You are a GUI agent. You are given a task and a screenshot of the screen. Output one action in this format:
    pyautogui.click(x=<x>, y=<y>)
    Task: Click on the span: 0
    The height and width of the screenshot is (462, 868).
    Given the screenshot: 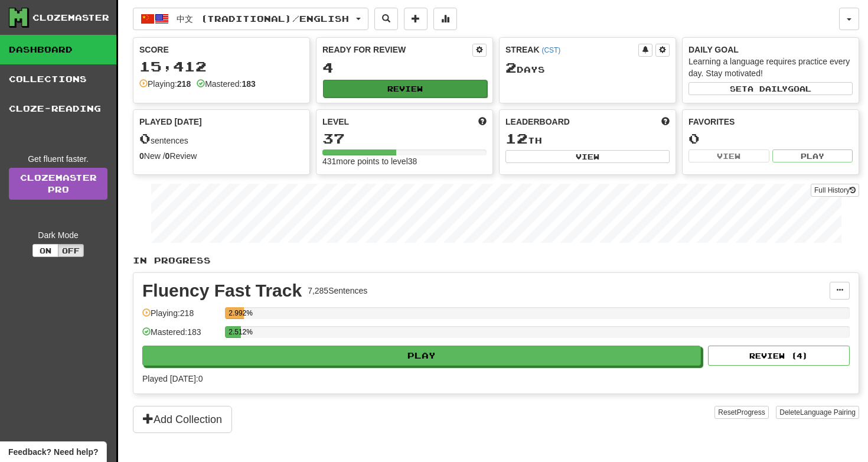 What is the action you would take?
    pyautogui.click(x=144, y=139)
    